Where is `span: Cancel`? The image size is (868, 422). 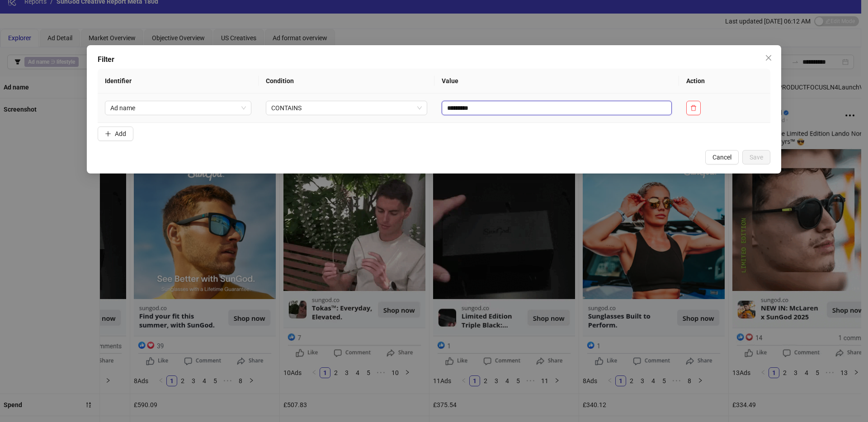 span: Cancel is located at coordinates (722, 157).